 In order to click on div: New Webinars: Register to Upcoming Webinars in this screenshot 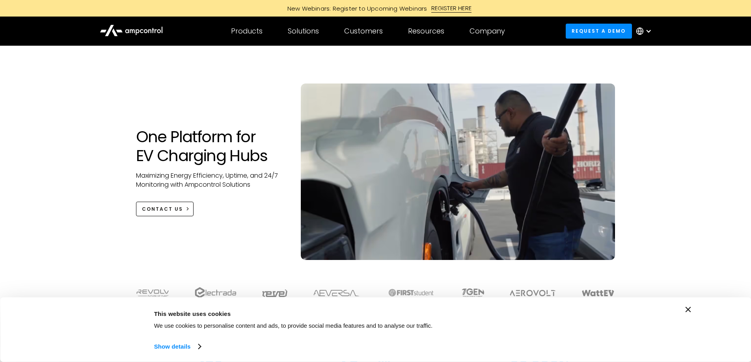, I will do `click(355, 8)`.